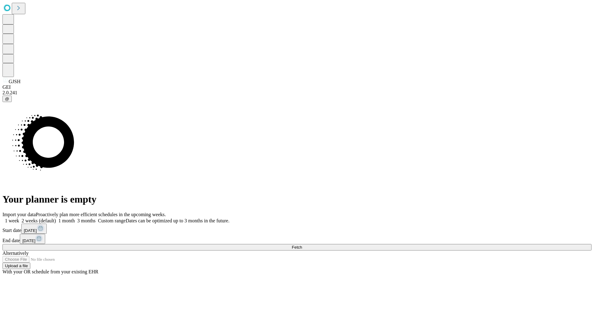  What do you see at coordinates (15, 81) in the screenshot?
I see `span: GJSH` at bounding box center [15, 81].